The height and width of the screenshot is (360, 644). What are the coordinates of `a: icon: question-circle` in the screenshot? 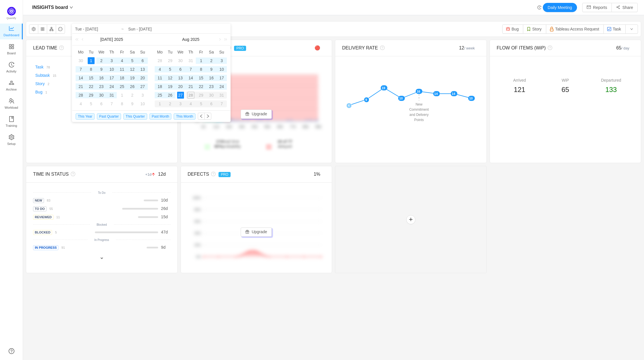 It's located at (11, 351).